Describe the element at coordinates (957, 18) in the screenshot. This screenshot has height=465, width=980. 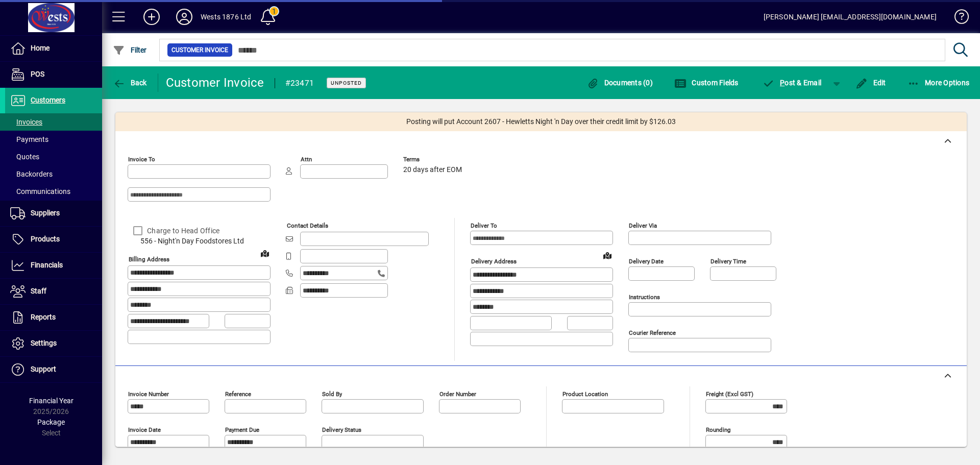
I see `a: Knowledge Base` at that location.